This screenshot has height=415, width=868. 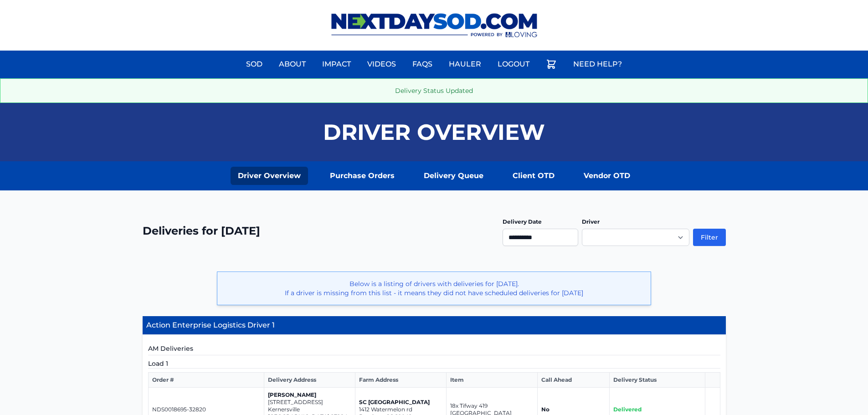 What do you see at coordinates (492, 380) in the screenshot?
I see `th: Item` at bounding box center [492, 380].